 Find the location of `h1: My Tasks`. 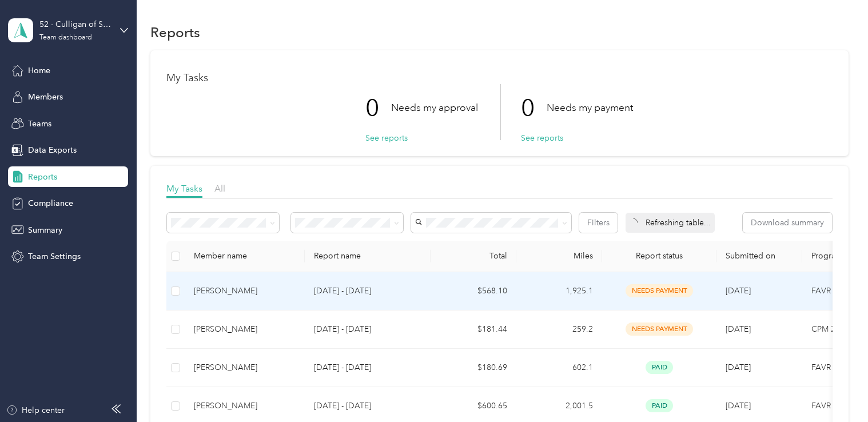

h1: My Tasks is located at coordinates (499, 78).